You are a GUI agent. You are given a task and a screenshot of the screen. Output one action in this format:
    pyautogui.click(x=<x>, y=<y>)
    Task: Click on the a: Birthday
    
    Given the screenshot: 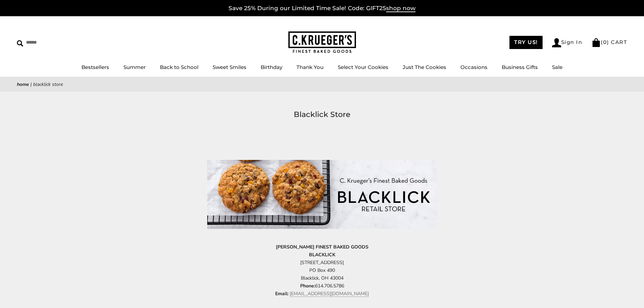 What is the action you would take?
    pyautogui.click(x=272, y=67)
    